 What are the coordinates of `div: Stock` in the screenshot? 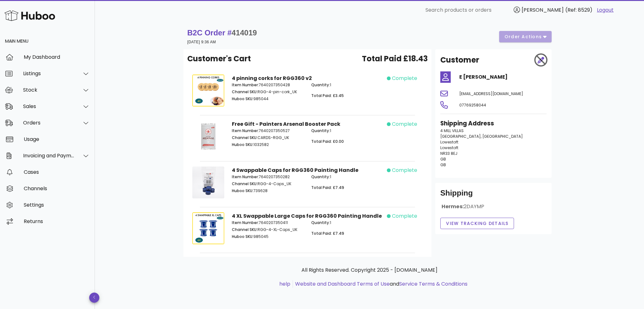 It's located at (49, 90).